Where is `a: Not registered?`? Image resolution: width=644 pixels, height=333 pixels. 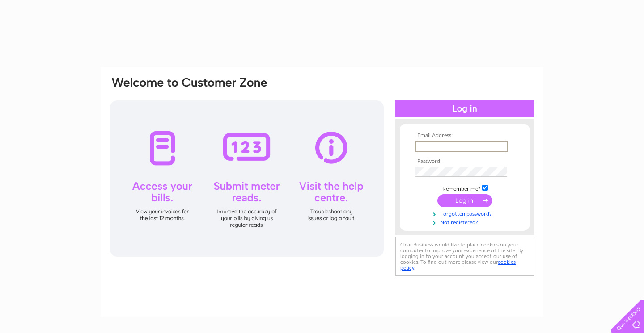 a: Not registered? is located at coordinates (466, 221).